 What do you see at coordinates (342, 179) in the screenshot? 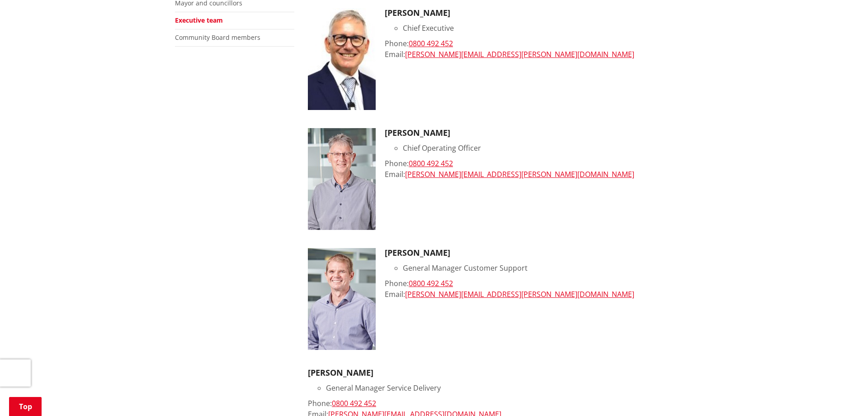
I see `img: Tony Whittaker` at bounding box center [342, 179].